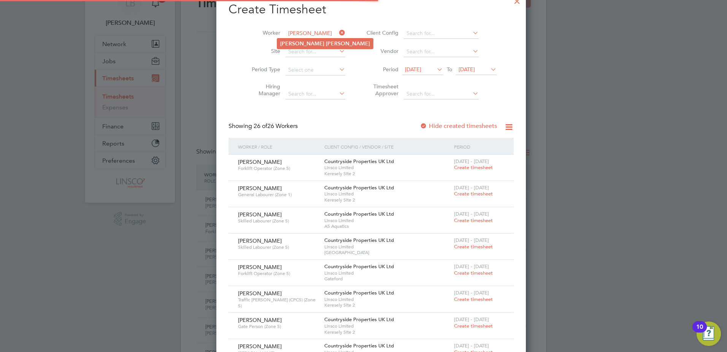 This screenshot has width=727, height=352. I want to click on div: Period, so click(479, 146).